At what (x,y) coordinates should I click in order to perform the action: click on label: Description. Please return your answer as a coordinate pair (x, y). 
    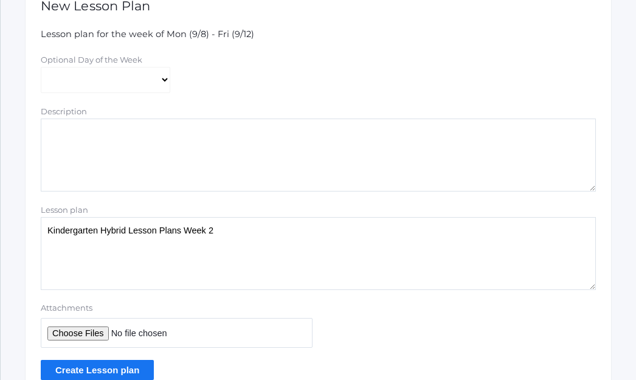
    Looking at the image, I should click on (64, 111).